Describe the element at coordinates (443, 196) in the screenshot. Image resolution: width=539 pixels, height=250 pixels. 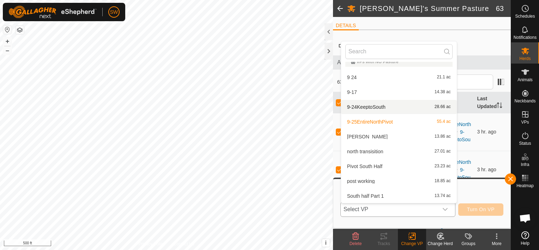
I see `span: 13.74 ac` at that location.